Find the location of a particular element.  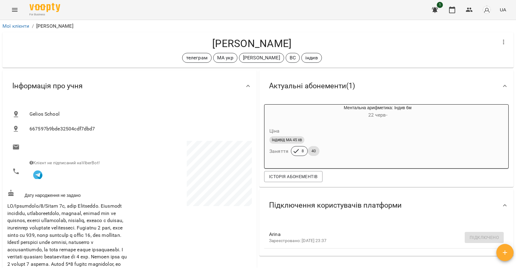

span: For Business is located at coordinates (45, 14).